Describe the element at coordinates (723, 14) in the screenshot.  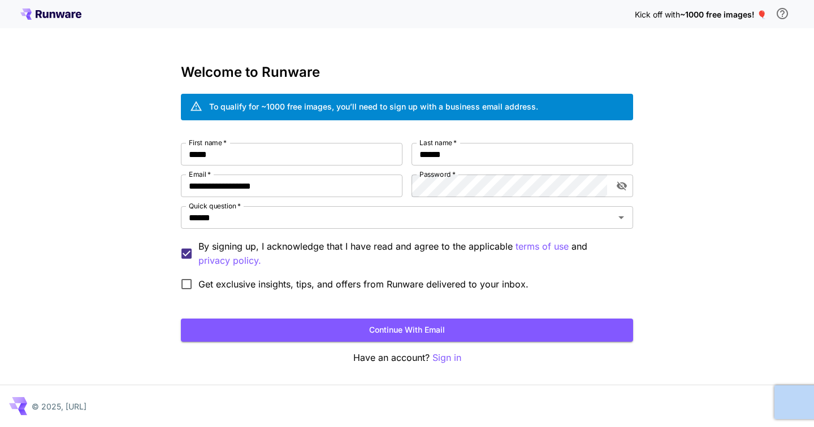
I see `span: ~1000 free images! 🎈` at that location.